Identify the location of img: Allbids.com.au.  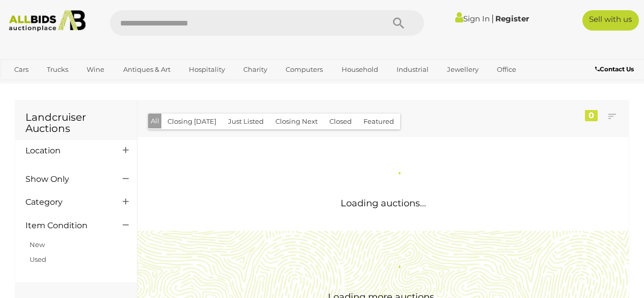
(47, 21).